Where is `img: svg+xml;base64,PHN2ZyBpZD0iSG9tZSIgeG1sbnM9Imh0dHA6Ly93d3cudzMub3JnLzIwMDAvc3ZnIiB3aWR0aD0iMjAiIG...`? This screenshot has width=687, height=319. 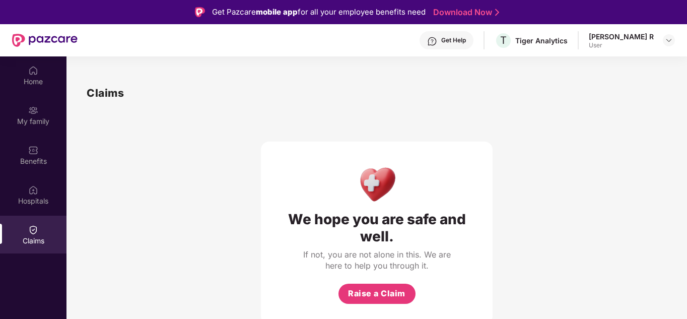 img: svg+xml;base64,PHN2ZyBpZD0iSG9tZSIgeG1sbnM9Imh0dHA6Ly93d3cudzMub3JnLzIwMDAvc3ZnIiB3aWR0aD0iMjAiIG... is located at coordinates (33, 71).